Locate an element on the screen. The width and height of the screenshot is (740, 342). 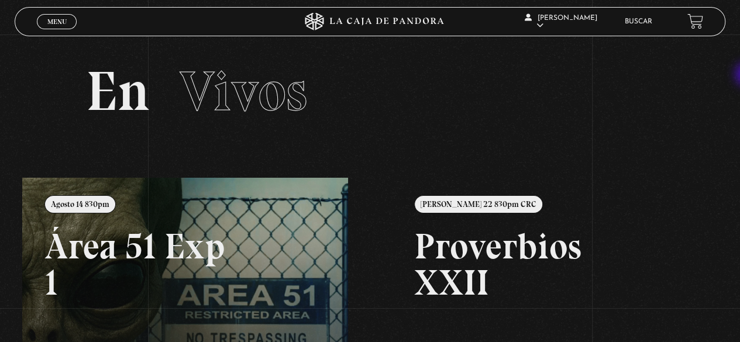
span: Vivos is located at coordinates (243, 91).